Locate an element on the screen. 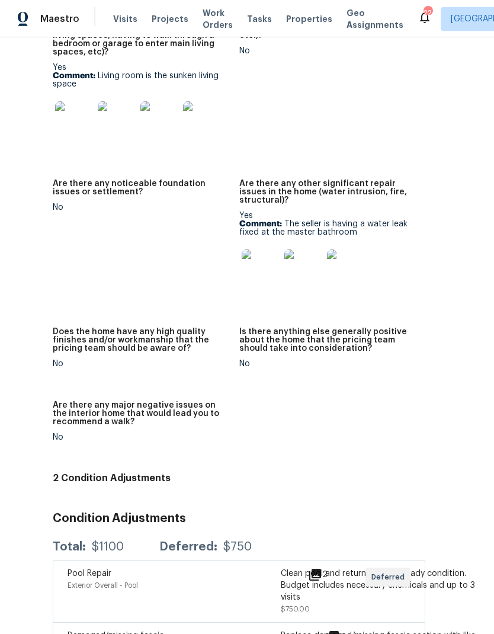  span: Exterior Overall - Pool is located at coordinates (103, 586).